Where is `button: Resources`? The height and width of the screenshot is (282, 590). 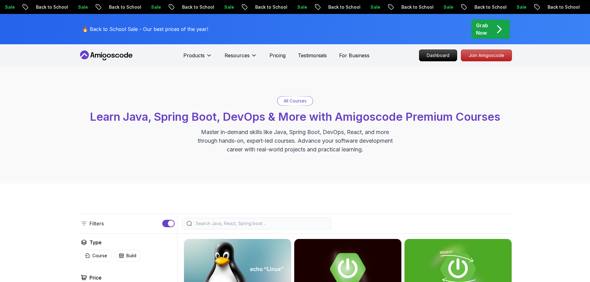 button: Resources is located at coordinates (241, 58).